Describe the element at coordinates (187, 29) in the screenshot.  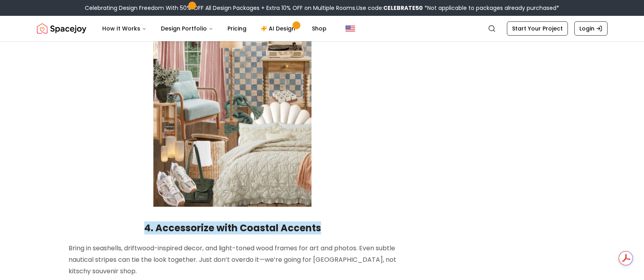
I see `button: Design Portfolio` at that location.